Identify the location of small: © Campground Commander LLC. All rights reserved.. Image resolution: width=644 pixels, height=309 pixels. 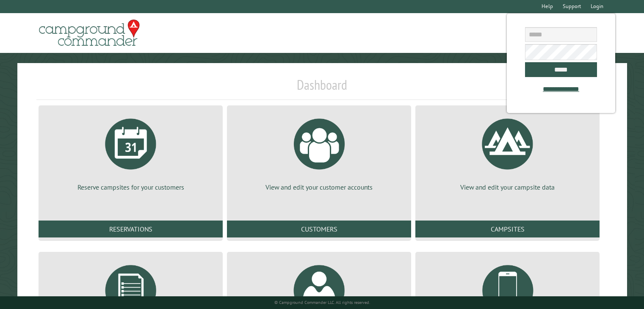
(322, 302).